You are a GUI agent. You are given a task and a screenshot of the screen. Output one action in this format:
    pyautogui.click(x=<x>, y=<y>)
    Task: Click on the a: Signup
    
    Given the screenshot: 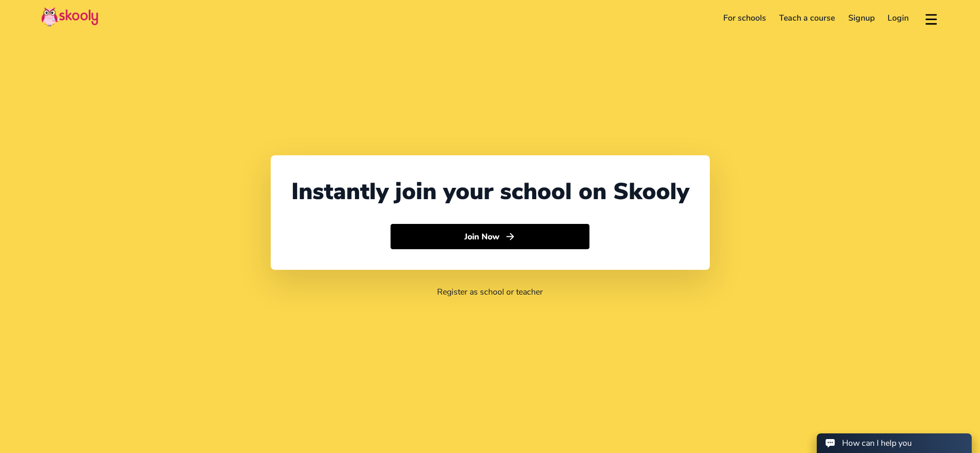 What is the action you would take?
    pyautogui.click(x=861, y=18)
    